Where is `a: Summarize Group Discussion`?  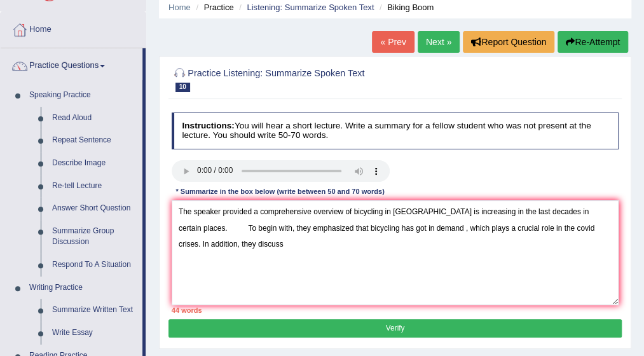
a: Summarize Group Discussion is located at coordinates (94, 236).